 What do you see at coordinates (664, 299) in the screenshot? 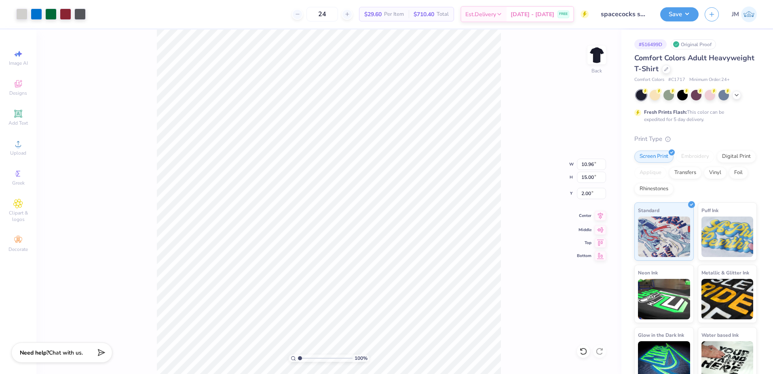
I see `img: Neon Ink` at bounding box center [664, 299].